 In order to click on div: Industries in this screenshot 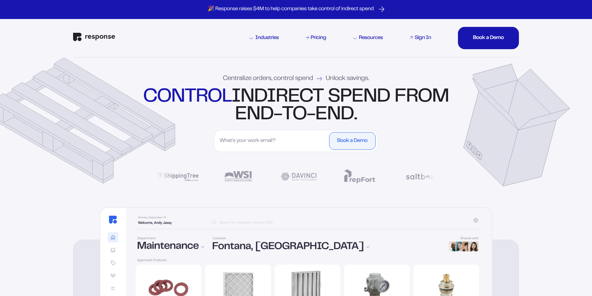, I will do `click(264, 38)`.